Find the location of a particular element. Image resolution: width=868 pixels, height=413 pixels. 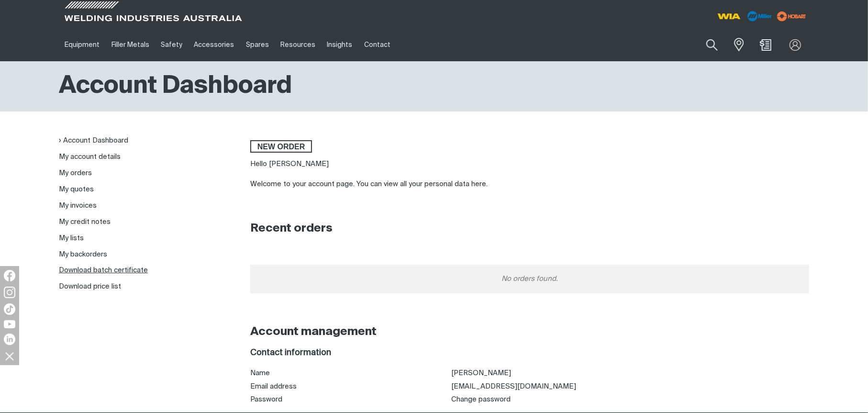

img: YouTube is located at coordinates (10, 324).